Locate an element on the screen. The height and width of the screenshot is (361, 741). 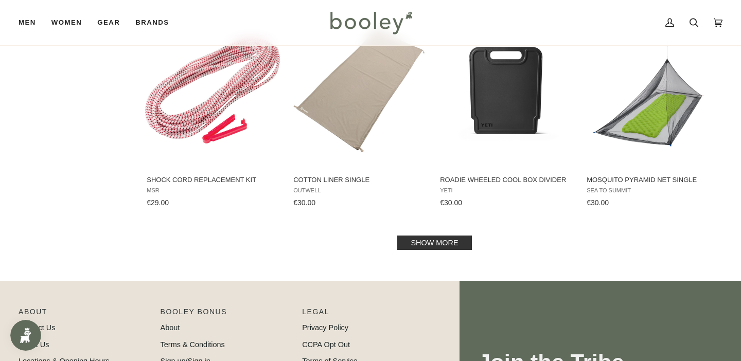
a: Terms & Conditions is located at coordinates (193, 345).